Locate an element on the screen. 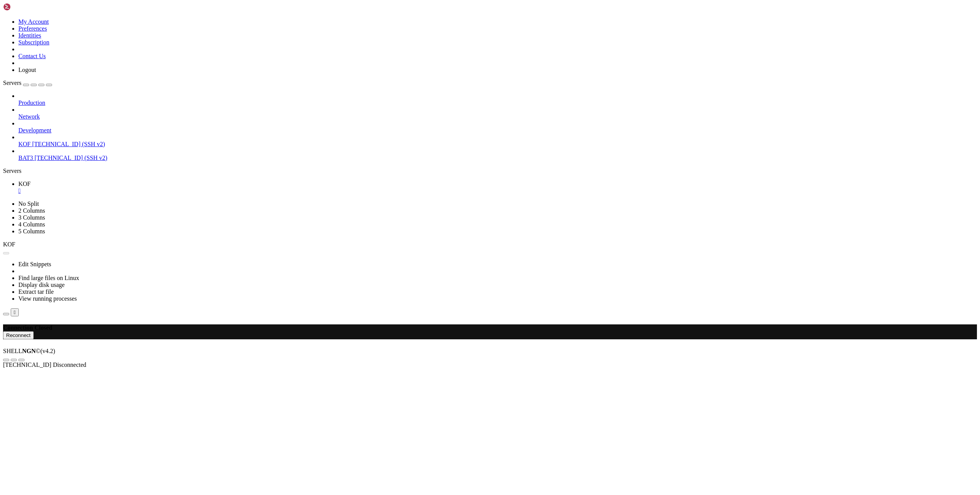 The height and width of the screenshot is (495, 980). span: Production is located at coordinates (32, 102).